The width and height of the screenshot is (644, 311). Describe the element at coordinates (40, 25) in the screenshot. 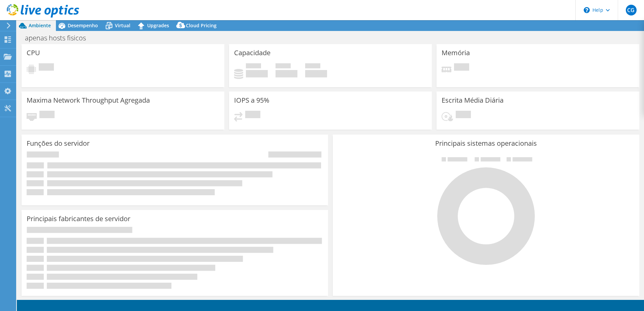

I see `span: Ambiente` at that location.